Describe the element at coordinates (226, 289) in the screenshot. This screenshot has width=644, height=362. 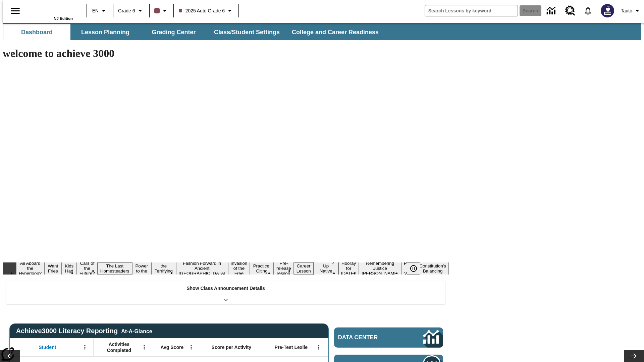
I see `p: Show Class Announcement Details` at that location.